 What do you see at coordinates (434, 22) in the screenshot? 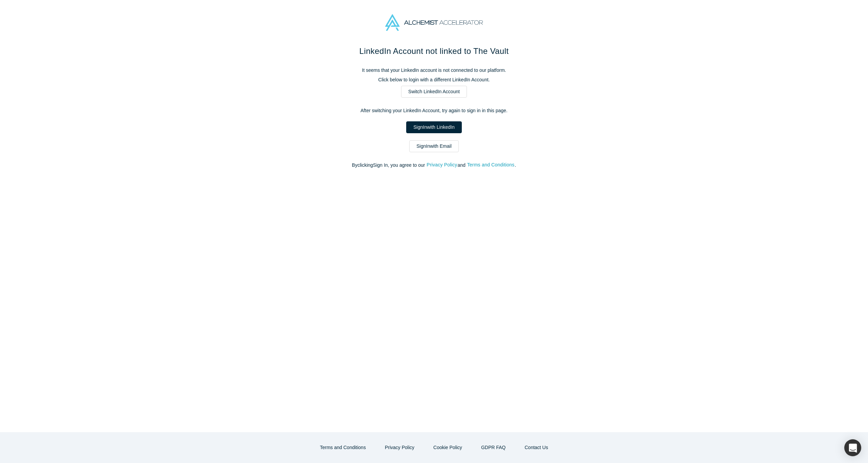
I see `img: Alchemist Accelerator Logo` at bounding box center [434, 22].